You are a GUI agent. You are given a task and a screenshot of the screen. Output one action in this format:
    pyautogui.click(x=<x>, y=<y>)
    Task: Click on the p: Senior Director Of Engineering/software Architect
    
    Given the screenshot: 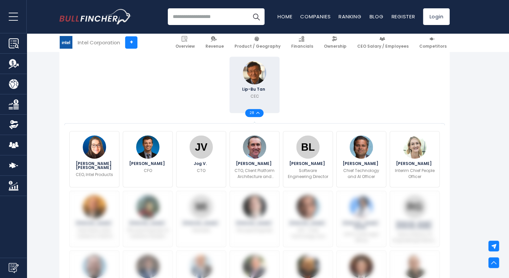 What is the action you would take?
    pyautogui.click(x=414, y=237)
    